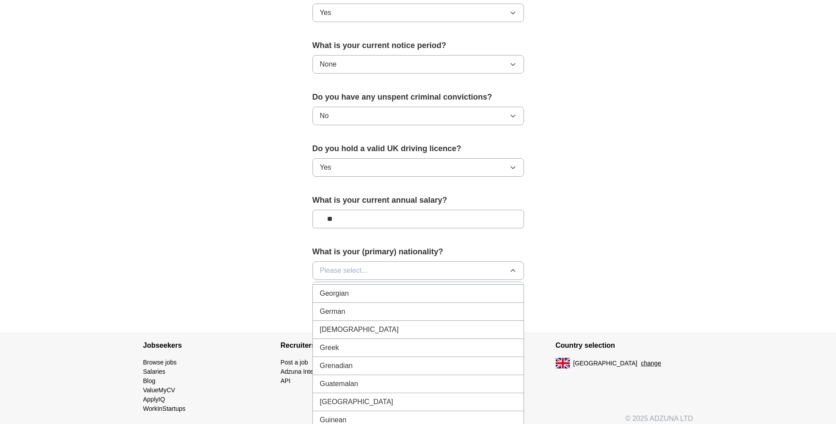 The width and height of the screenshot is (836, 424). I want to click on button: Please select..., so click(418, 271).